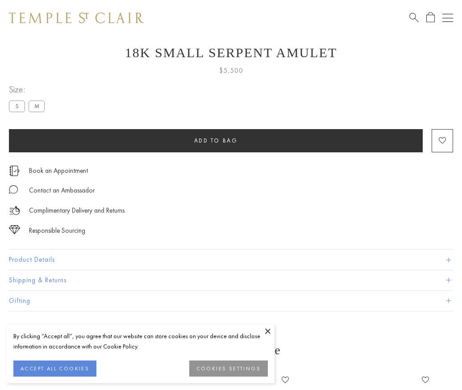 The width and height of the screenshot is (462, 390). Describe the element at coordinates (58, 171) in the screenshot. I see `a: Book an Appointment` at that location.